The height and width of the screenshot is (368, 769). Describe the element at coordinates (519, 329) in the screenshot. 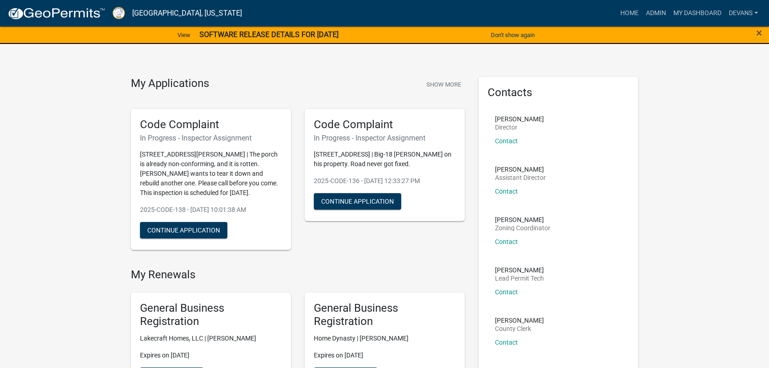

I see `p: County Clerk` at that location.